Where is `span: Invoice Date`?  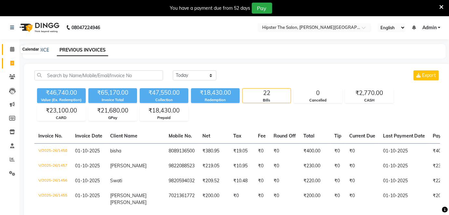 span: Invoice Date is located at coordinates (89, 136).